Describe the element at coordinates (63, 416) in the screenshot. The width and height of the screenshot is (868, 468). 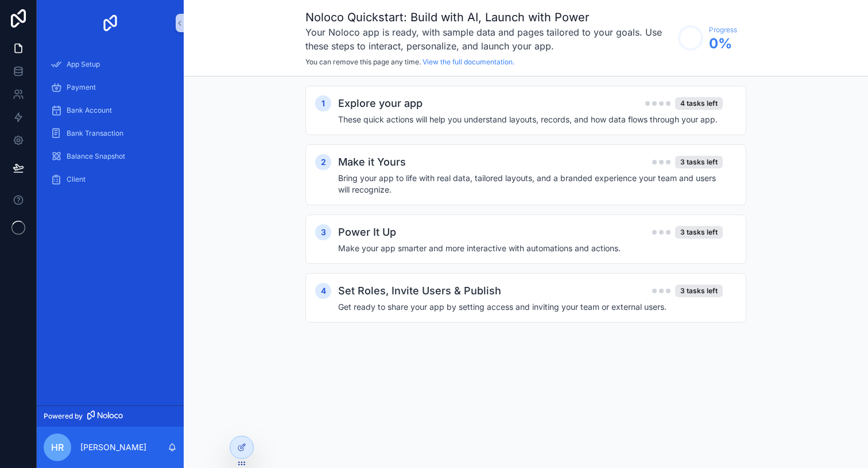
I see `span: Powered by` at that location.